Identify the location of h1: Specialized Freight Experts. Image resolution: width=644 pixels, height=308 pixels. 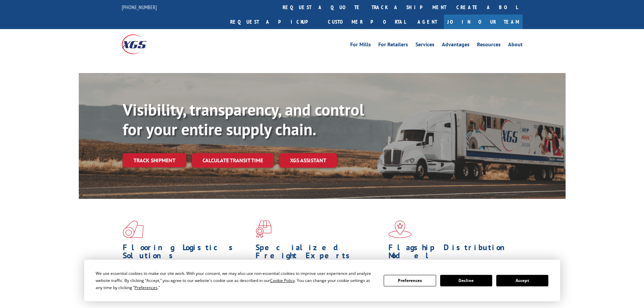
(319, 253).